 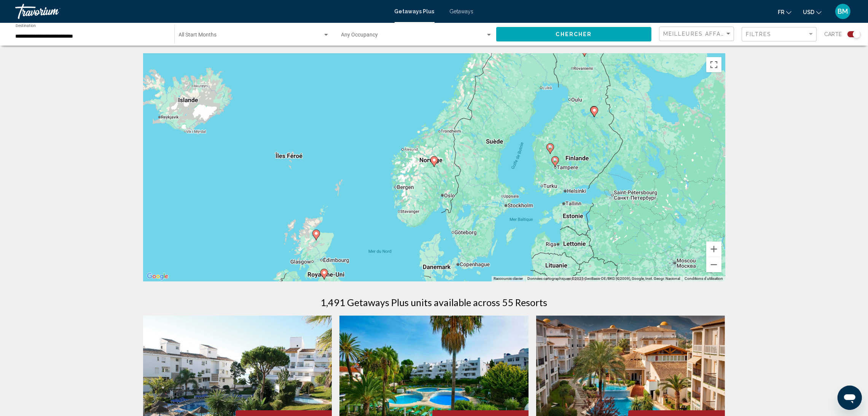 What do you see at coordinates (158, 276) in the screenshot?
I see `img: Google` at bounding box center [158, 276].